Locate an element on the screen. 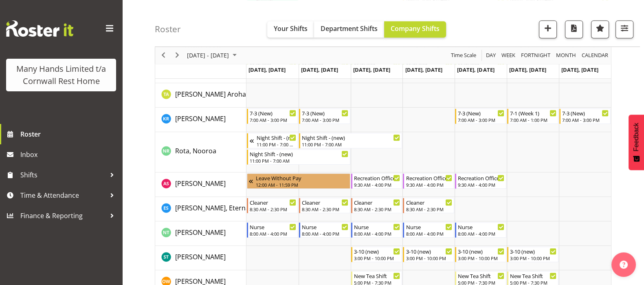 This screenshot has height=285, width=644. div: Sutton, Eternal"s event - Cleaner Begin From Monday, September 29, 2025 at 8:30:00 AM GMT+13:00 E... is located at coordinates (272, 206).